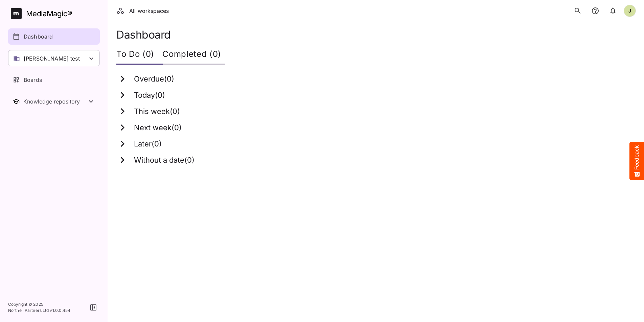 This screenshot has height=322, width=644. What do you see at coordinates (637, 161) in the screenshot?
I see `button: Feedback` at bounding box center [637, 161].